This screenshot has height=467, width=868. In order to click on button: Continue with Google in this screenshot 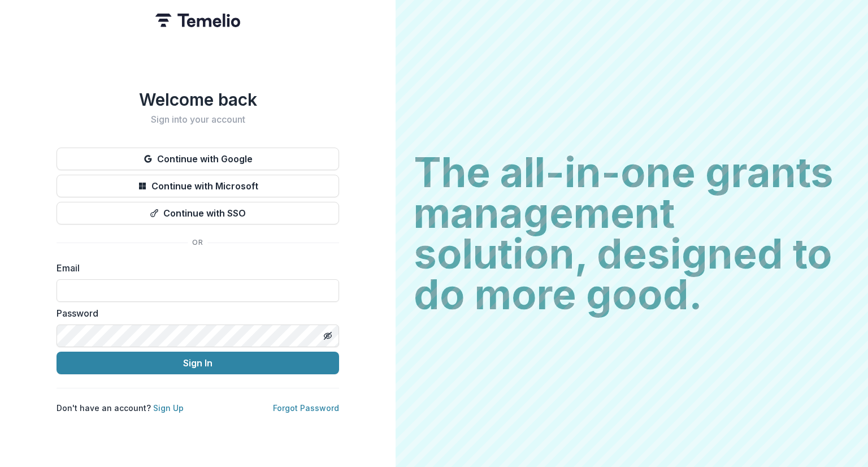, I will do `click(198, 159)`.